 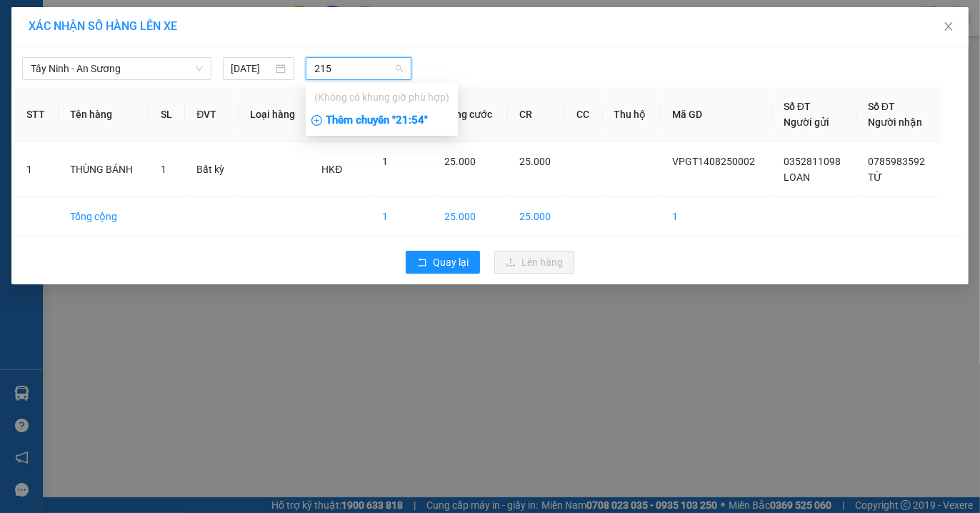 I want to click on span: Người gửi, so click(x=806, y=122).